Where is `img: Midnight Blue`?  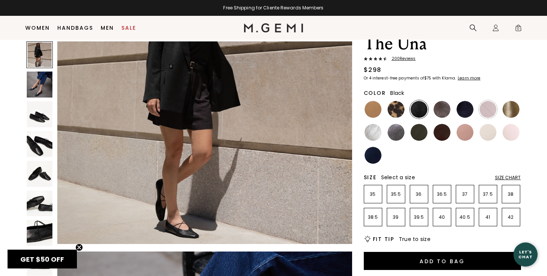
img: Midnight Blue is located at coordinates (464, 109).